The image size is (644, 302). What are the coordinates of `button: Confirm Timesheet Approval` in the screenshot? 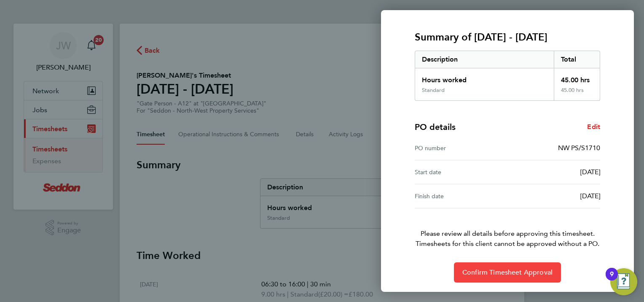 It's located at (507, 272).